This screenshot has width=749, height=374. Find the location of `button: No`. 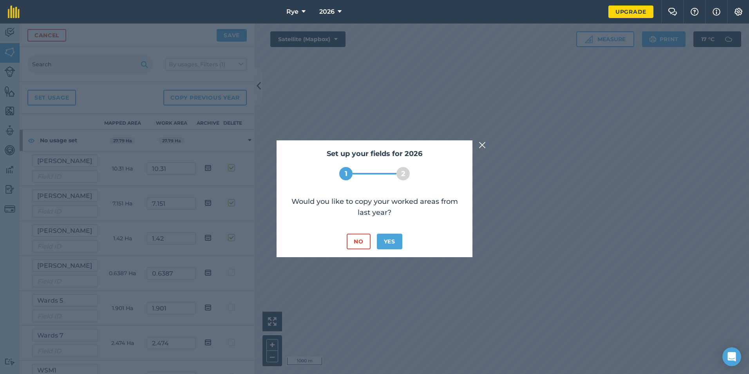

button: No is located at coordinates (358, 241).